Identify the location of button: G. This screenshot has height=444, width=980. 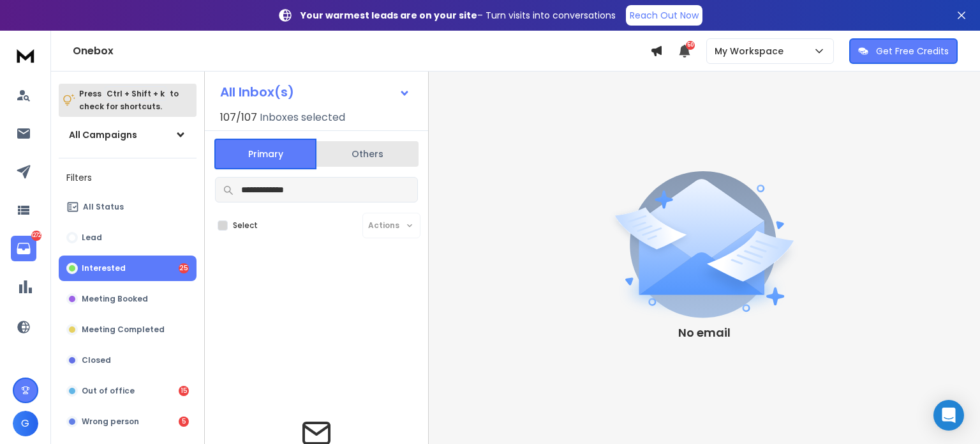
(26, 423).